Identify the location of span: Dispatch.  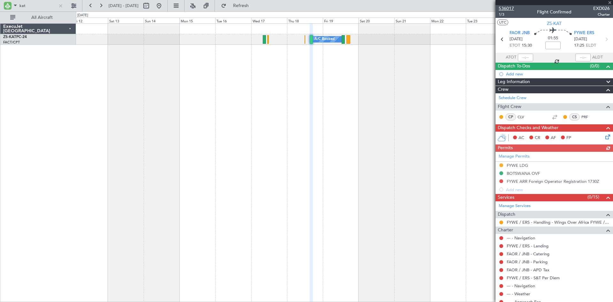
(506, 214).